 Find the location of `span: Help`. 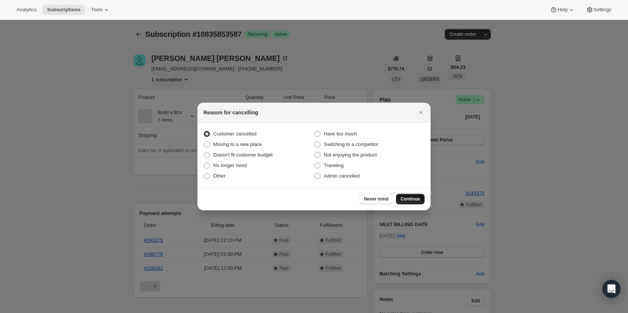

span: Help is located at coordinates (562, 10).